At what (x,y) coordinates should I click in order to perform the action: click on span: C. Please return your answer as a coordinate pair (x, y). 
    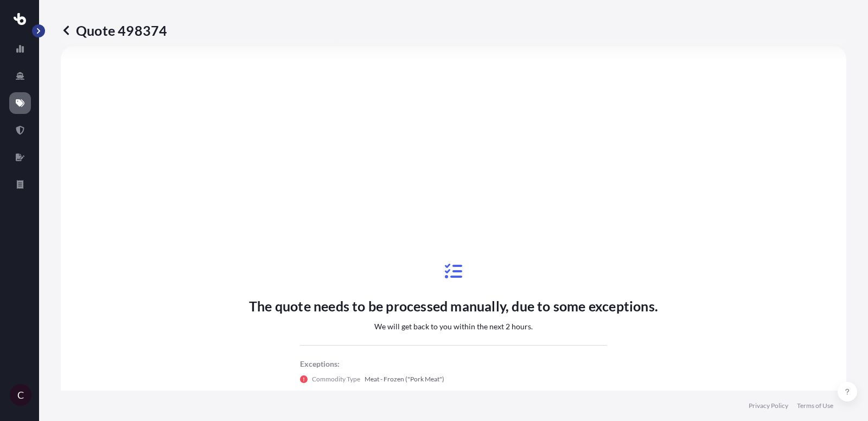
    Looking at the image, I should click on (21, 395).